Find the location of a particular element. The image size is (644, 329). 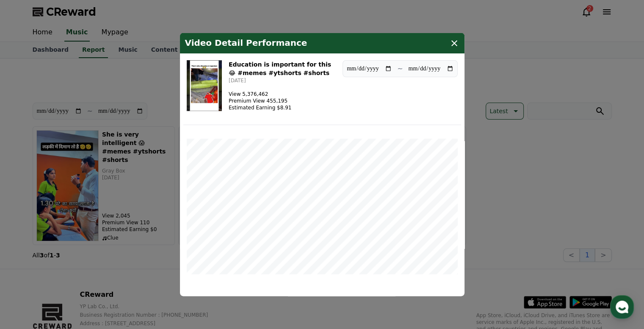

span: Home is located at coordinates (29, 275).